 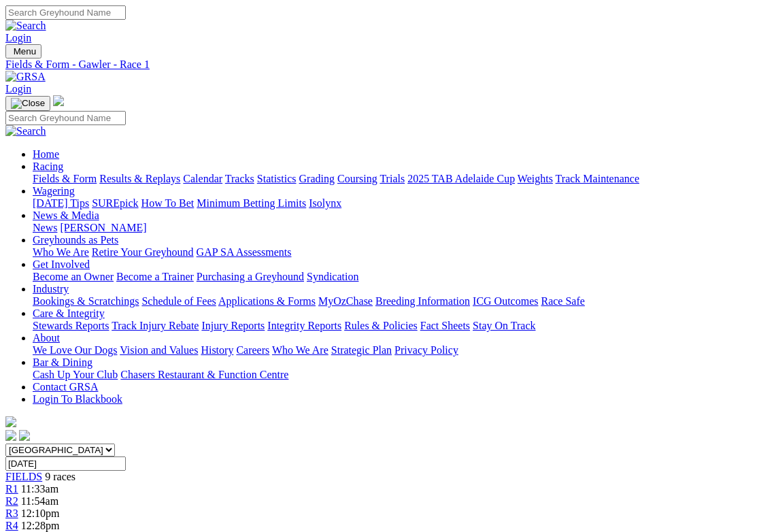 What do you see at coordinates (68, 313) in the screenshot?
I see `a: Care & Integrity` at bounding box center [68, 313].